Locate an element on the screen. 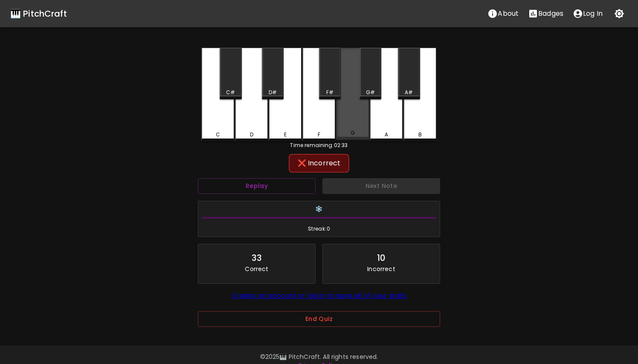 This screenshot has width=638, height=364. div: D# is located at coordinates (272, 92).